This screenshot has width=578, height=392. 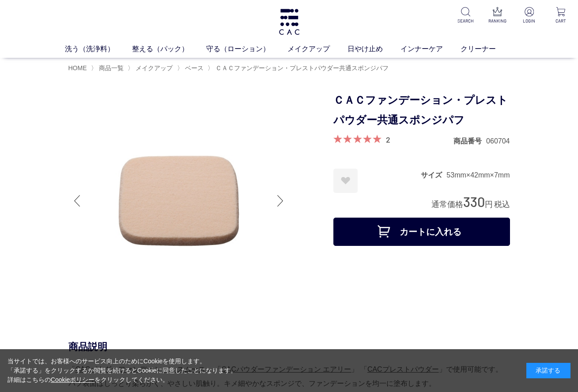 I want to click on div: 当サイトでは、お客様へのサービス向上のためにCookieを使用します。 「承諾する」をクリックするか閲覧を続けるとCookieに同意したことになります。 詳細はこちらの をクリックしてください。, so click(x=122, y=370).